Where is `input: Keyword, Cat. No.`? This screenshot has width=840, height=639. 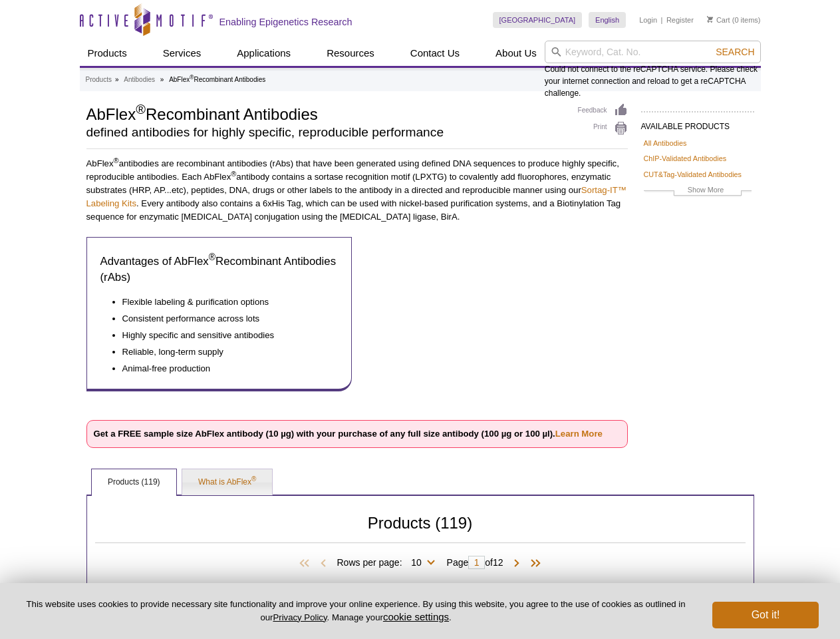
input: Keyword, Cat. No. is located at coordinates (652, 52).